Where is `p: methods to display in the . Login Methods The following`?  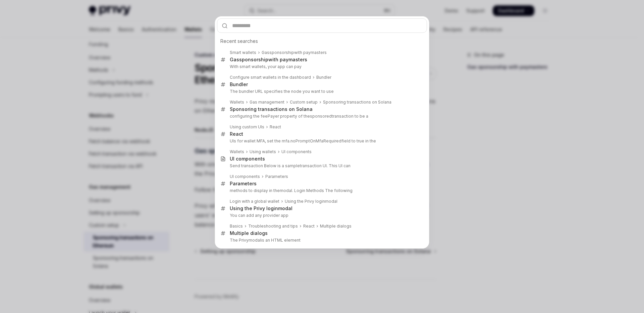
p: methods to display in the . Login Methods The following is located at coordinates (322, 191).